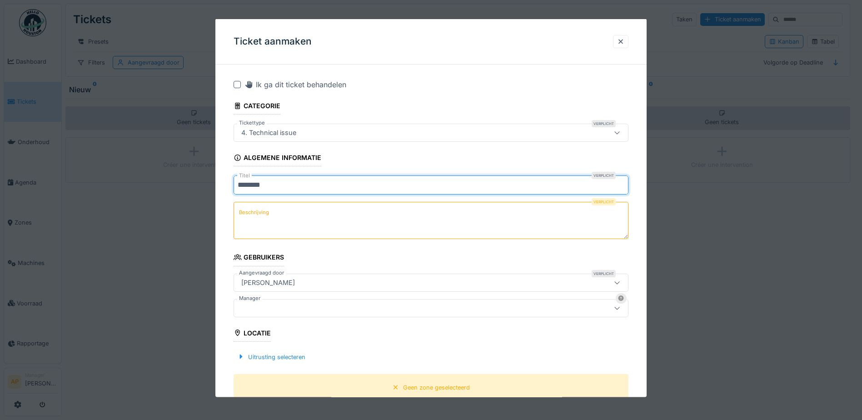 The height and width of the screenshot is (420, 862). I want to click on label: Tickettype, so click(252, 123).